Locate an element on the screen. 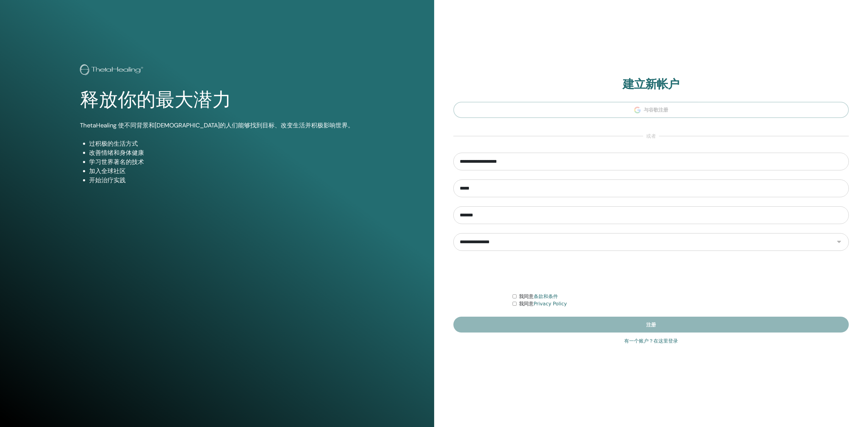 The height and width of the screenshot is (427, 868). a: 有一个账户？在这里登录 is located at coordinates (652, 341).